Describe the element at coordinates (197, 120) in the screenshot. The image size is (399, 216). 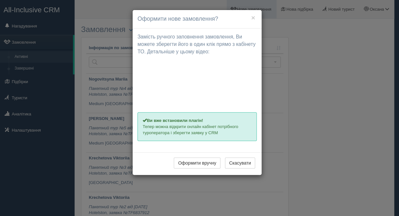
I see `p: Ви вже встановили плагін!` at that location.